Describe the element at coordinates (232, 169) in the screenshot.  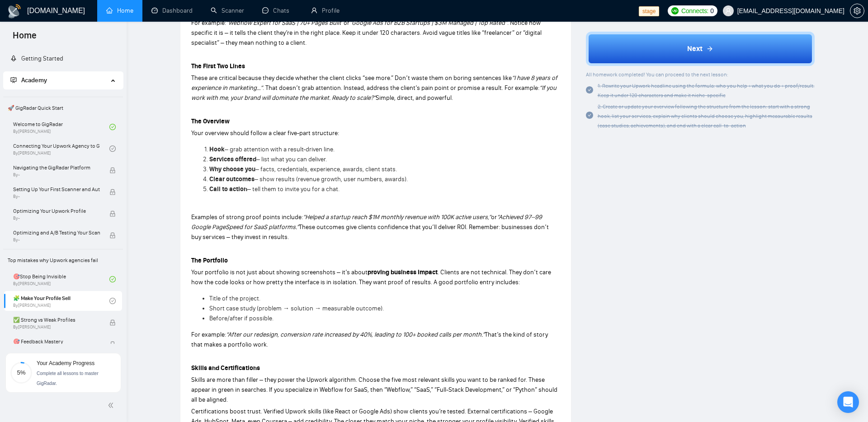
I see `strong: Why choose you` at that location.